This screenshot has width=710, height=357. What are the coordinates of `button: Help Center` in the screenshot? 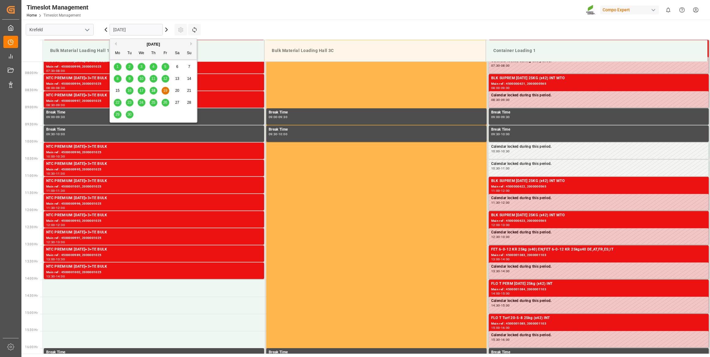 It's located at (682, 10).